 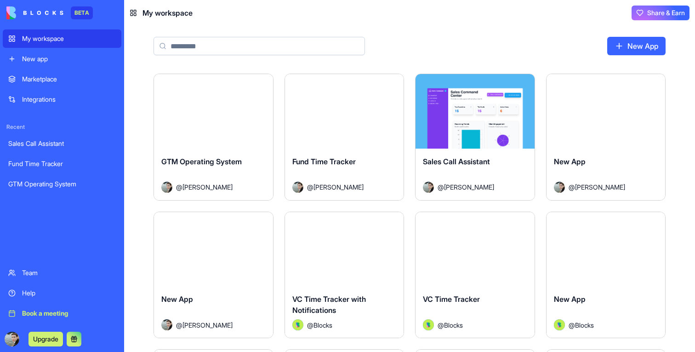 What do you see at coordinates (69, 59) in the screenshot?
I see `div: New app` at bounding box center [69, 59].